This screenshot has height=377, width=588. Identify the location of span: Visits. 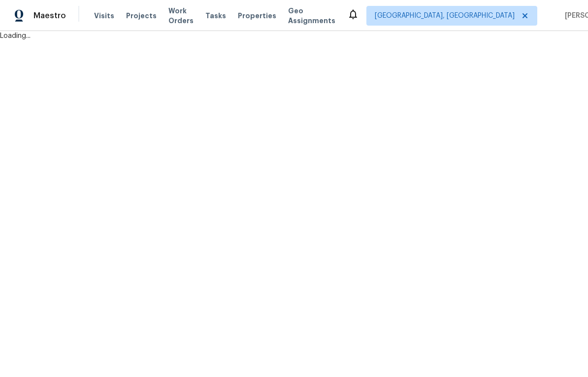
(104, 16).